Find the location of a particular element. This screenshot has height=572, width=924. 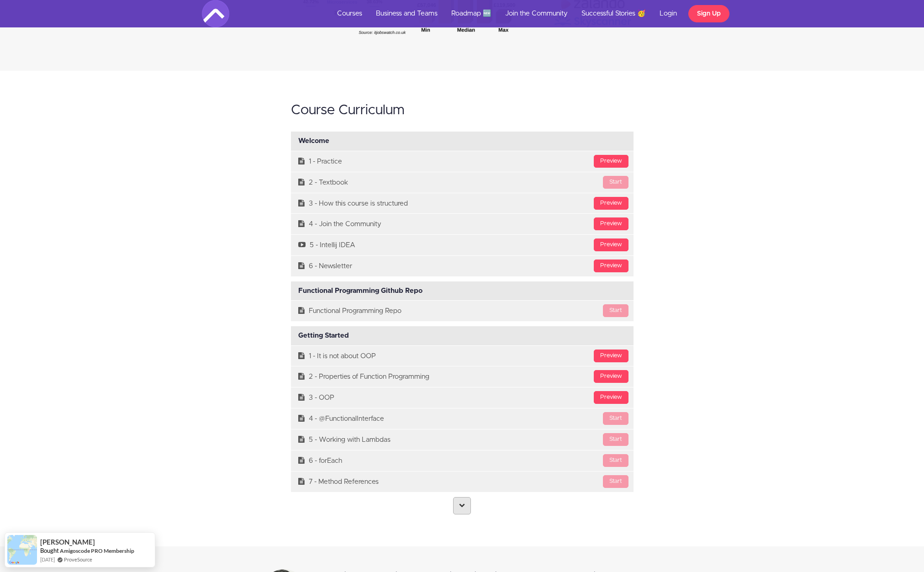

a: Preview4 - Join the Community is located at coordinates (462, 224).